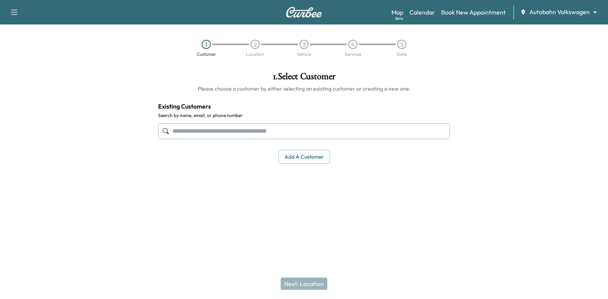  What do you see at coordinates (560, 12) in the screenshot?
I see `span: Autobahn Volkswagen` at bounding box center [560, 12].